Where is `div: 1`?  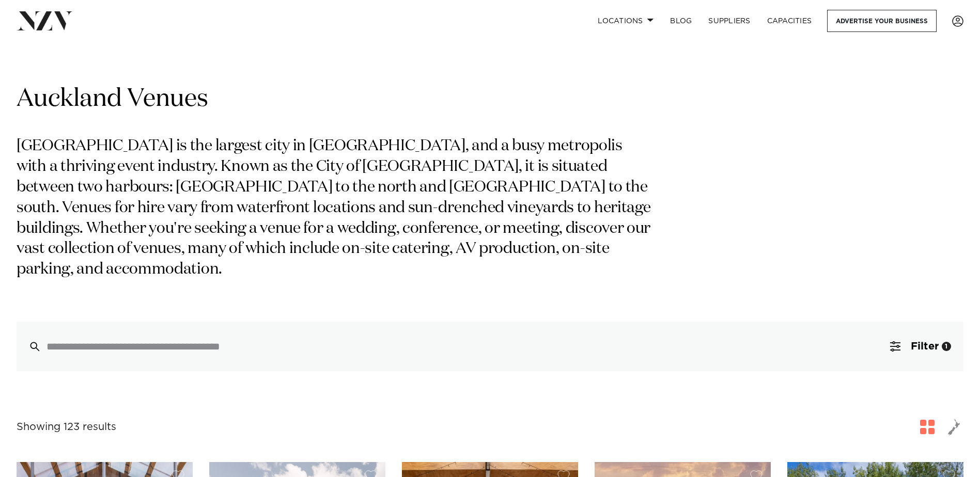
div: 1 is located at coordinates (947, 347).